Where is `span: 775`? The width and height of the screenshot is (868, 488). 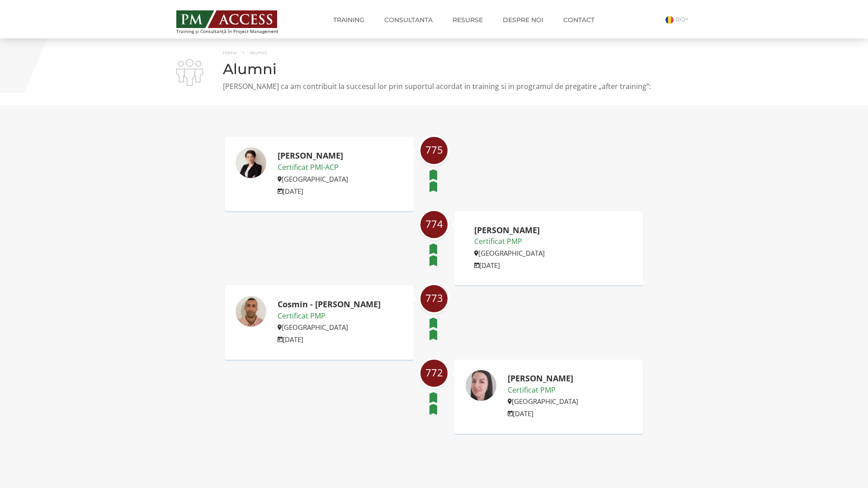
span: 775 is located at coordinates (434, 149).